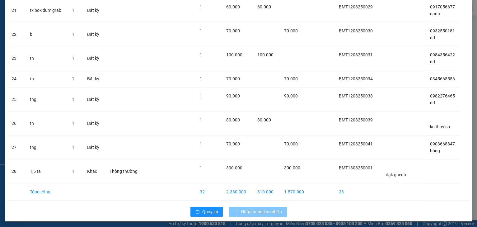  Describe the element at coordinates (16, 34) in the screenshot. I see `td: 22` at that location.